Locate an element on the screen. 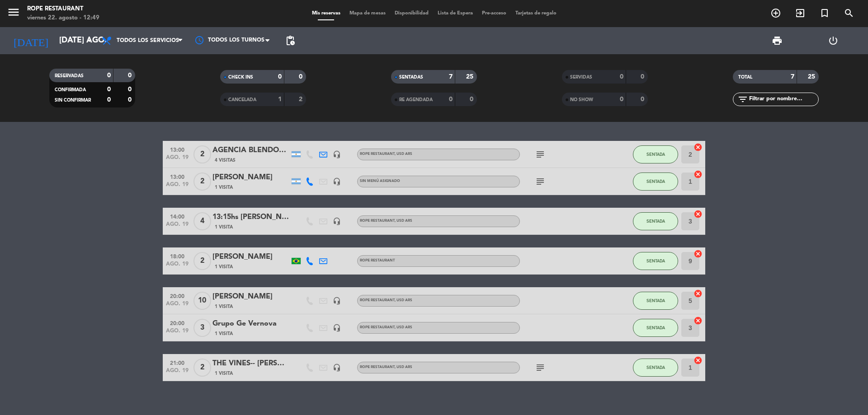  div: LOG OUT is located at coordinates (833, 41).